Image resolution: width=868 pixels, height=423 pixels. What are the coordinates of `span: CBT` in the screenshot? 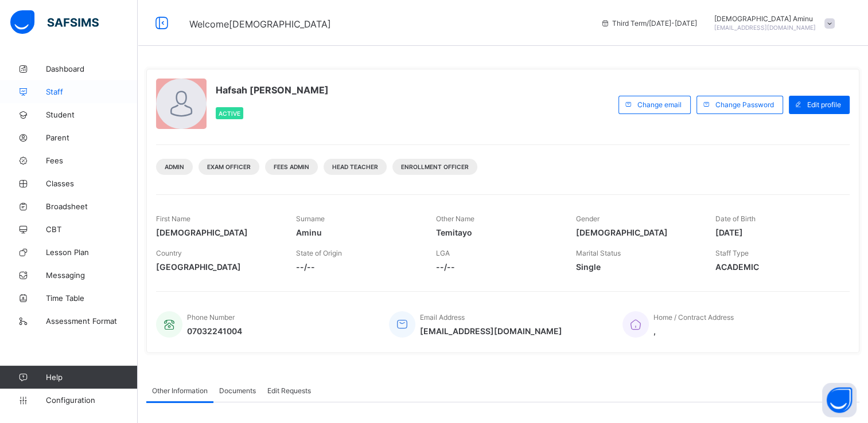 It's located at (92, 229).